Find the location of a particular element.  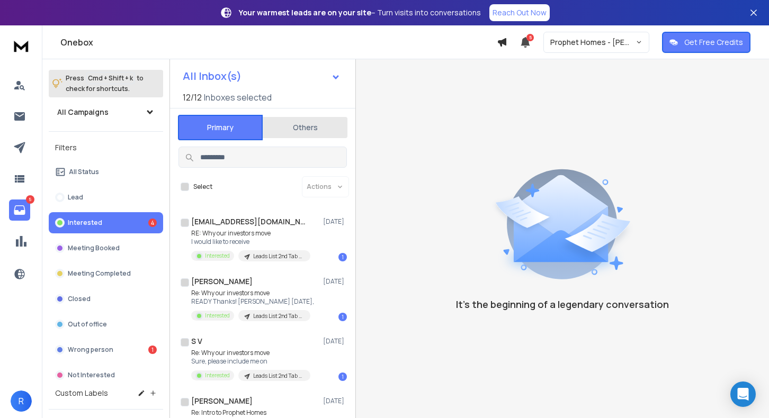

p: Press to check for shortcuts. is located at coordinates (104, 84).